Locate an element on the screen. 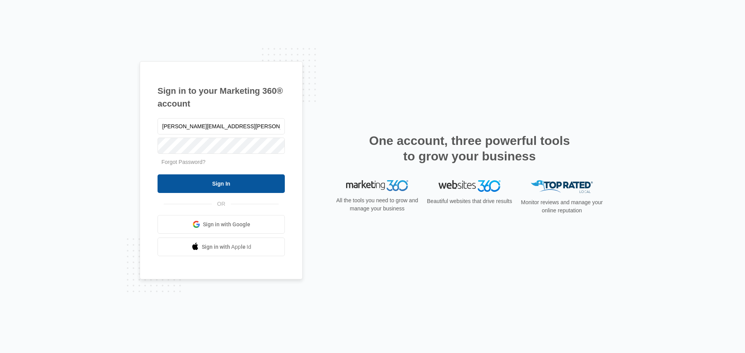 The width and height of the screenshot is (745, 353). a: Forgot Password? is located at coordinates (184, 162).